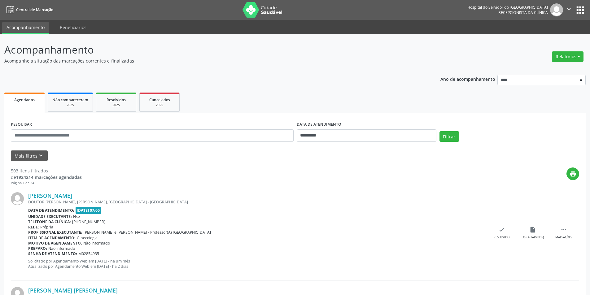 Image resolution: width=590 pixels, height=295 pixels. What do you see at coordinates (568, 57) in the screenshot?
I see `button: Relatórios` at bounding box center [568, 57].